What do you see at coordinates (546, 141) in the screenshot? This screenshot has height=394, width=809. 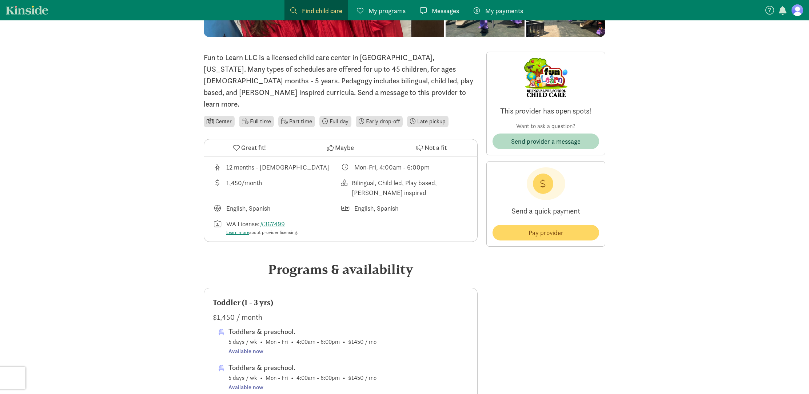 I see `button: Send provider a message` at bounding box center [546, 141].